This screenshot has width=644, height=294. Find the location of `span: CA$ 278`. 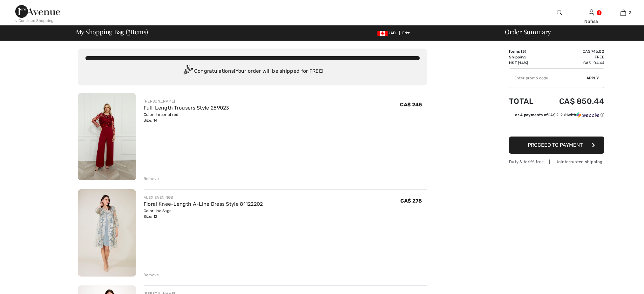

span: CA$ 278 is located at coordinates (411, 201).